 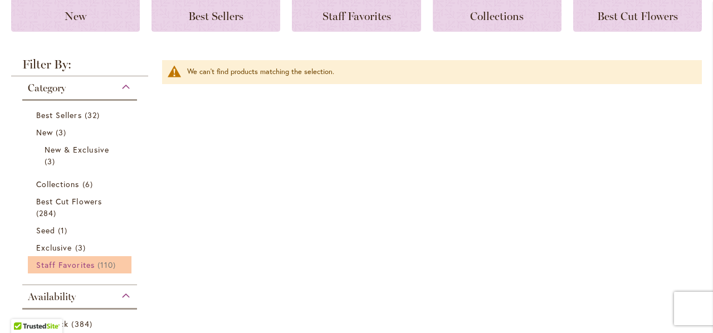 What do you see at coordinates (81, 207) in the screenshot?
I see `a: Best Cut Flowers` at bounding box center [81, 207].